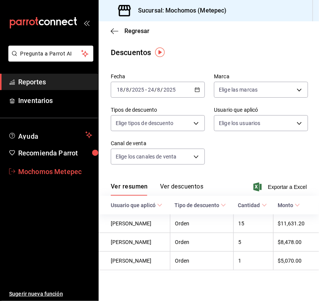 The image size is (319, 301). What do you see at coordinates (158, 144) in the screenshot?
I see `label: Canal de venta` at bounding box center [158, 144].